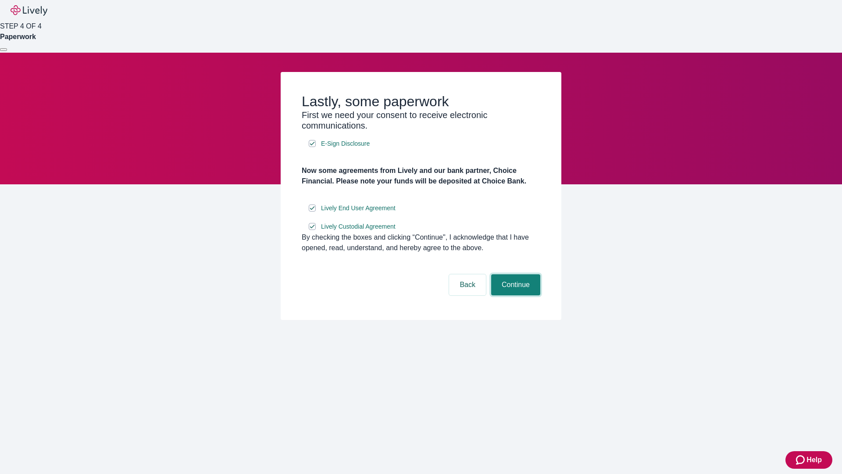  What do you see at coordinates (801, 460) in the screenshot?
I see `svg: Zendesk support icon` at bounding box center [801, 460].